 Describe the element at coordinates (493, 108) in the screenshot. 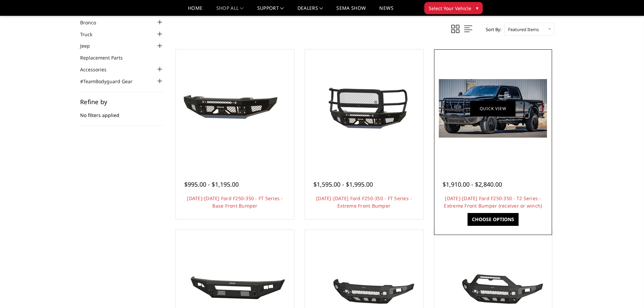

I see `a: Quick view` at that location.